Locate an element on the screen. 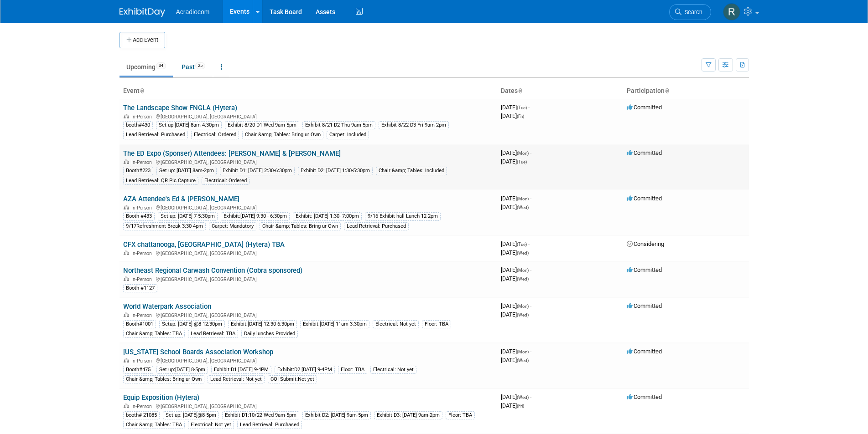 Image resolution: width=868 pixels, height=434 pixels. div: booth# 21085 is located at coordinates (141, 415).